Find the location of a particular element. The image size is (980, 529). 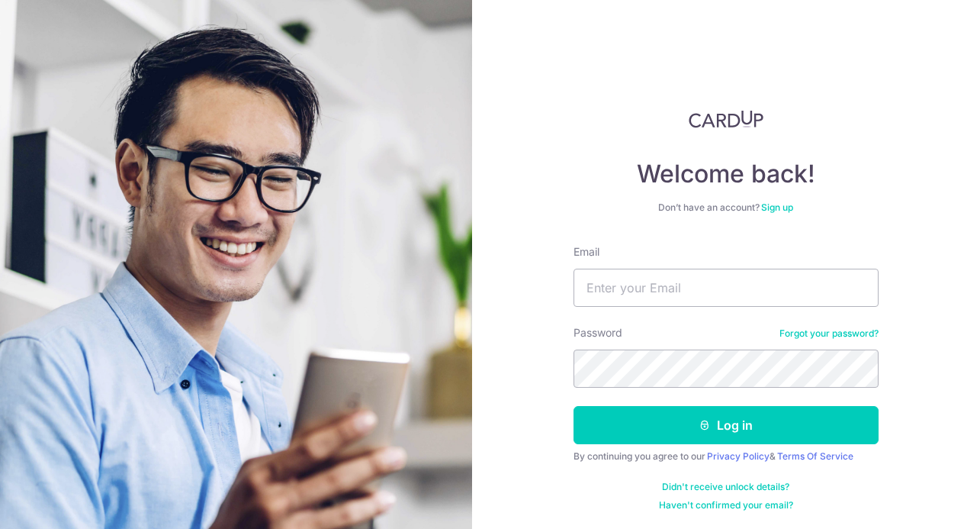

input: Enter your Email is located at coordinates (726, 287).